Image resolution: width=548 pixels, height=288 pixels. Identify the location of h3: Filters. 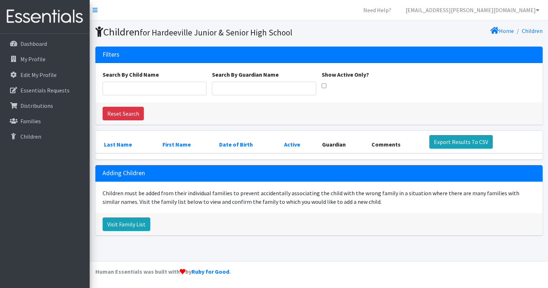
(111, 55).